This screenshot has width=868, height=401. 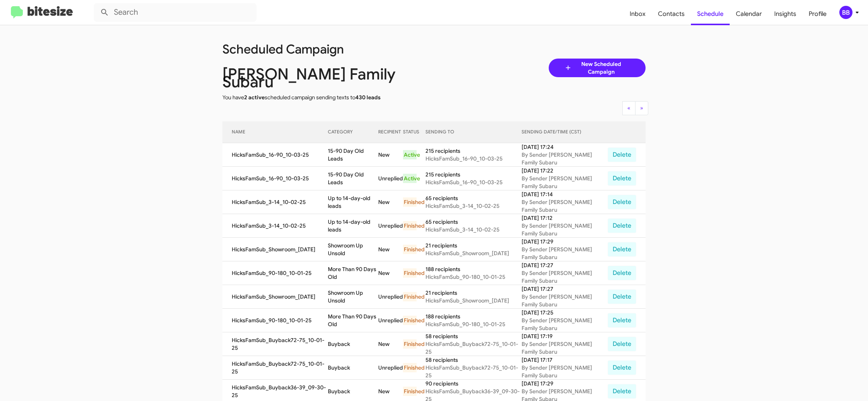 I want to click on th: SENDING TO, so click(x=473, y=132).